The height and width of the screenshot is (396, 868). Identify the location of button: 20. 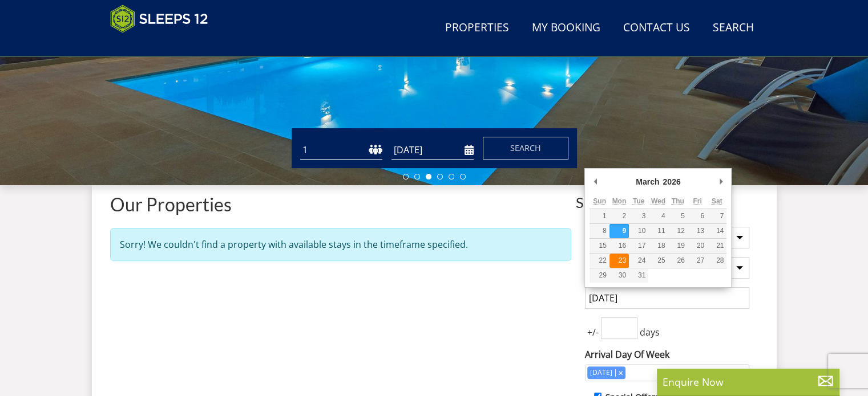
(697, 246).